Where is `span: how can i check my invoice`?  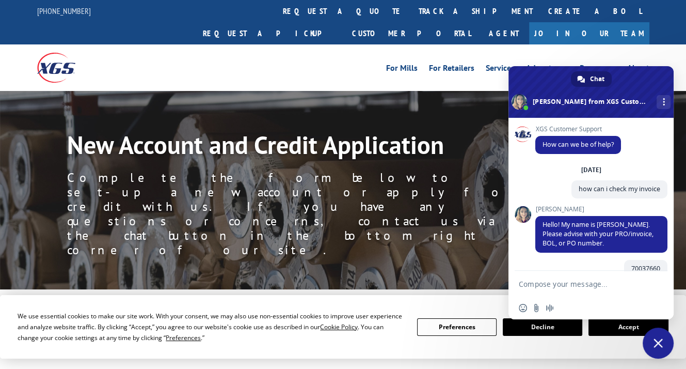
span: how can i check my invoice is located at coordinates (620, 188).